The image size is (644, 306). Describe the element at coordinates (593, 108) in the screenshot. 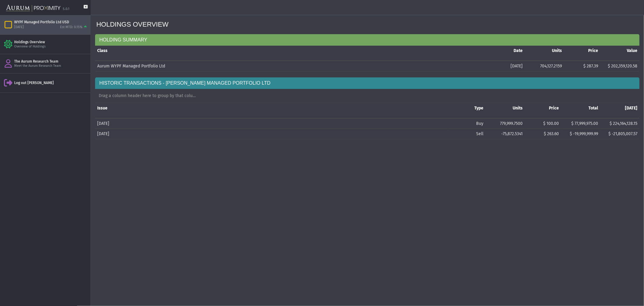

I see `p: Total` at that location.